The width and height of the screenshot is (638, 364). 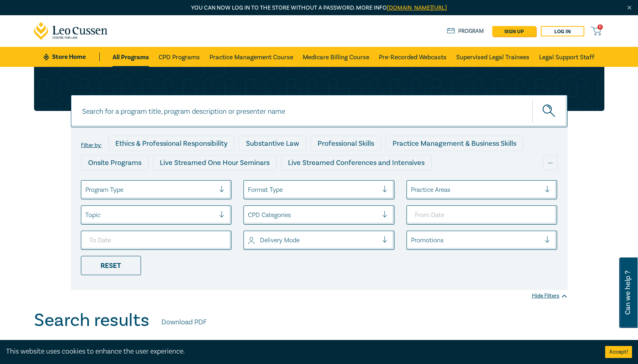 I want to click on a: All Programs, so click(x=131, y=56).